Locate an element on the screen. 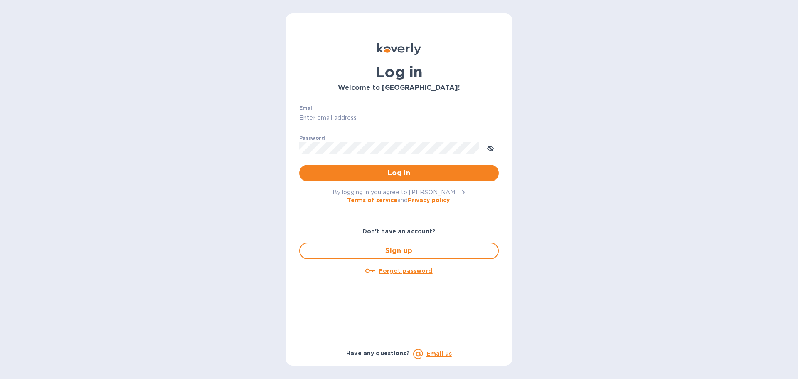  b: Terms of service is located at coordinates (372, 200).